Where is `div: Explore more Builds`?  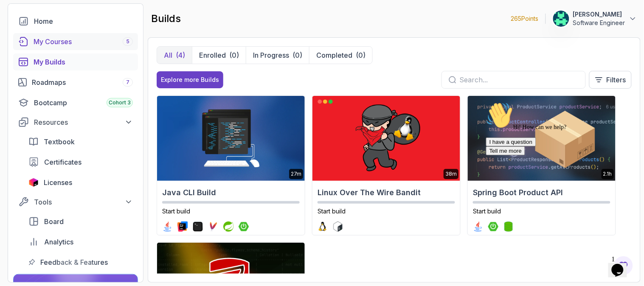
div: Explore more Builds is located at coordinates (190, 80).